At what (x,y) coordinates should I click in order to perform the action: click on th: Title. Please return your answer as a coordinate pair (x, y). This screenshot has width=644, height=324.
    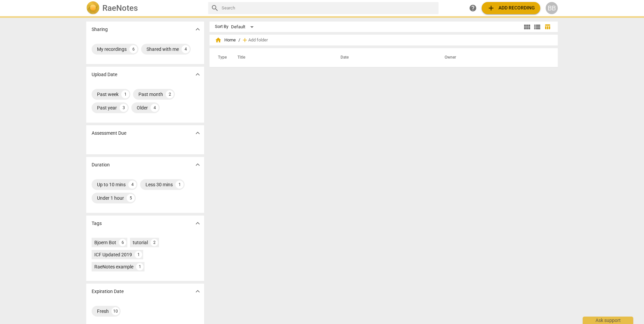
    Looking at the image, I should click on (281, 58).